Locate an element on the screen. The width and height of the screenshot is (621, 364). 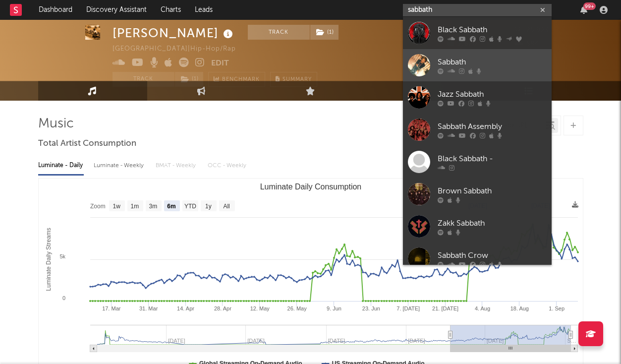
text: 0 is located at coordinates (64, 298).